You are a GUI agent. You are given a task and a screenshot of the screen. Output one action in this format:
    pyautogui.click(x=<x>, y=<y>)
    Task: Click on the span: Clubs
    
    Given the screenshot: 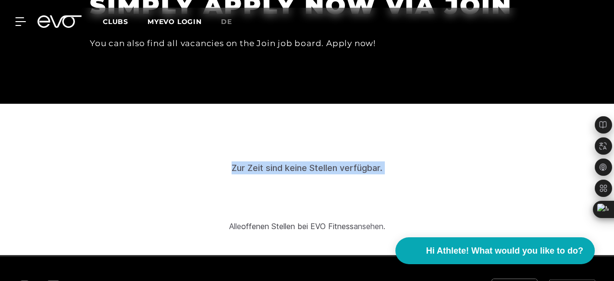 What is the action you would take?
    pyautogui.click(x=115, y=22)
    